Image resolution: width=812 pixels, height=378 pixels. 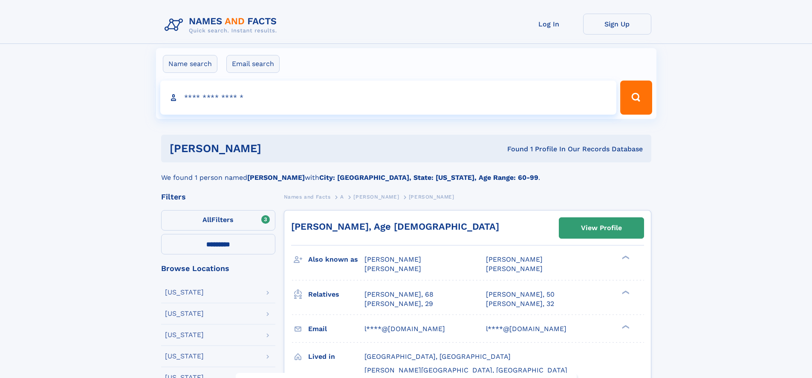 What do you see at coordinates (222, 25) in the screenshot?
I see `img: Logo Names and Facts` at bounding box center [222, 25].